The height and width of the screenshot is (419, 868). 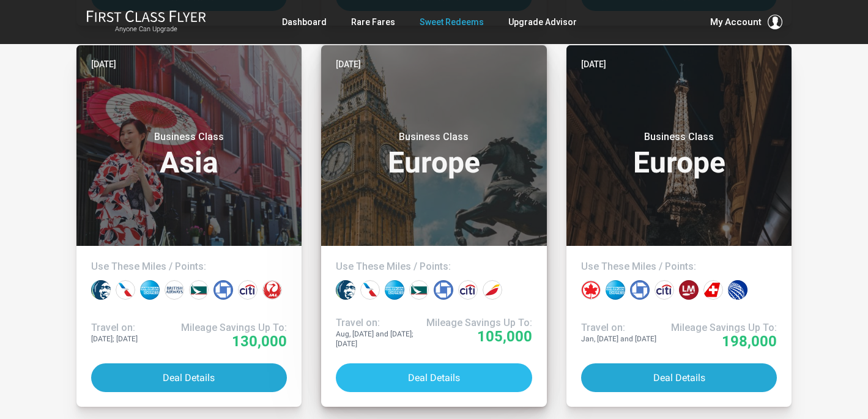 I want to click on a: Rare Fares, so click(x=373, y=22).